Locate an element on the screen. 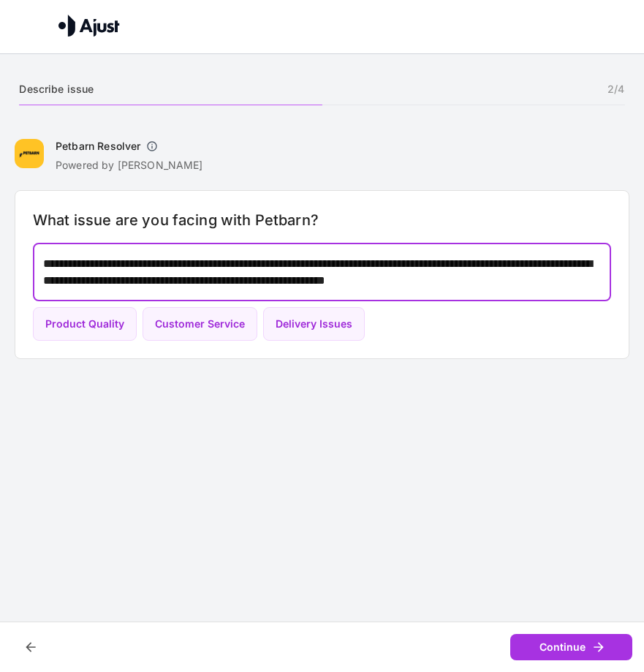  h6: Petbarn Resolver is located at coordinates (98, 146).